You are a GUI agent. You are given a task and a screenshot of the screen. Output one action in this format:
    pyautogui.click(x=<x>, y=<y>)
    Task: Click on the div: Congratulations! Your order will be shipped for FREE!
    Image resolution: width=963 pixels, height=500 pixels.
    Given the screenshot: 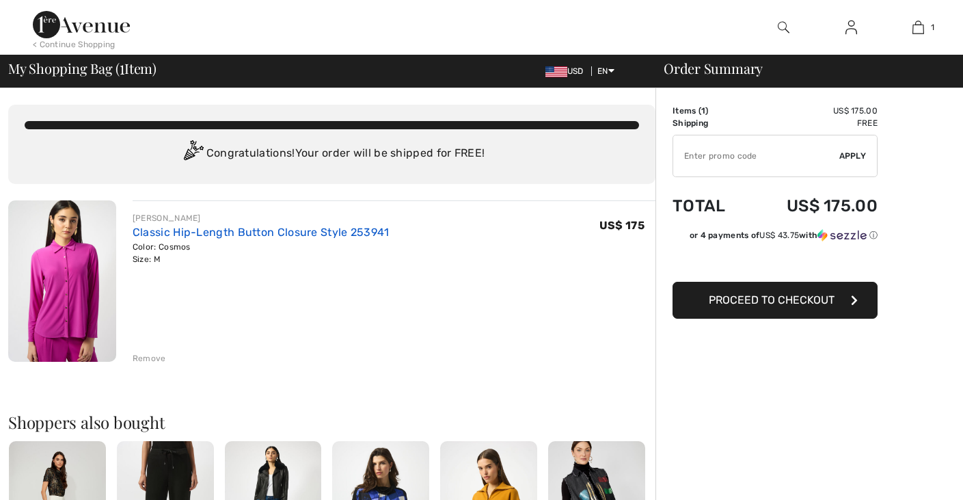 What is the action you would take?
    pyautogui.click(x=332, y=154)
    